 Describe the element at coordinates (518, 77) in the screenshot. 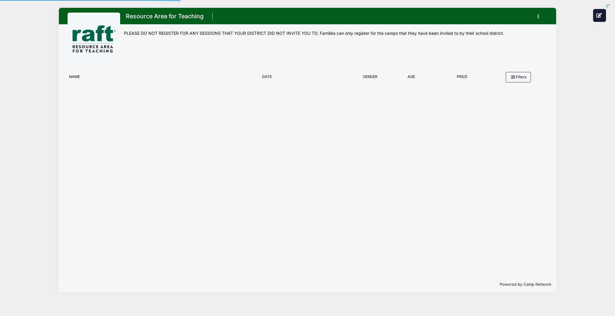

I see `button: Filters` at that location.